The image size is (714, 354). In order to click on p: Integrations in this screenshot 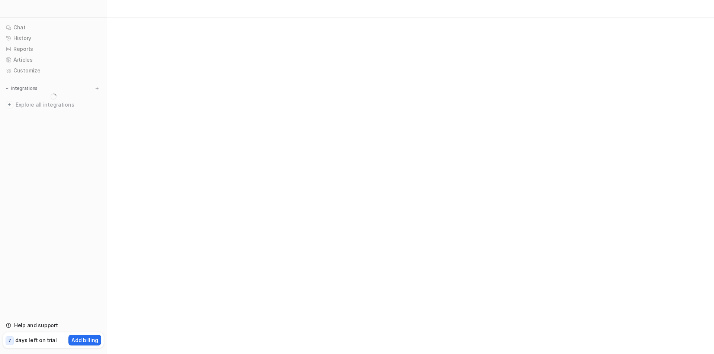, I will do `click(24, 89)`.